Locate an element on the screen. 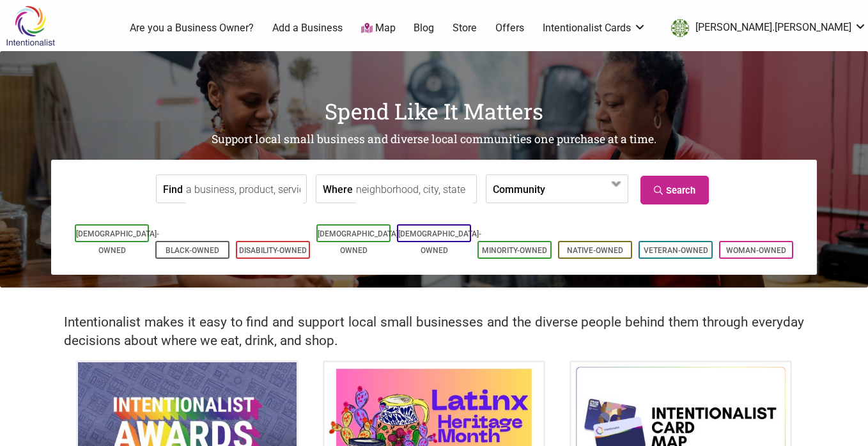 This screenshot has height=446, width=868. a: Woman-Owned is located at coordinates (756, 251).